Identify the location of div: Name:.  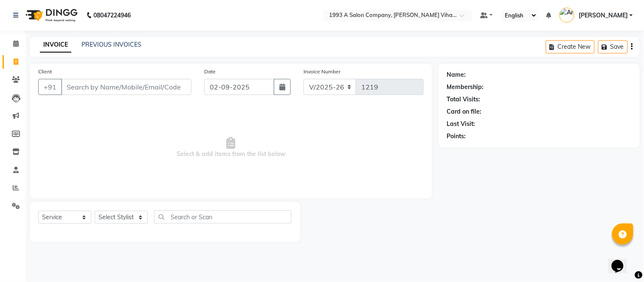
(456, 75).